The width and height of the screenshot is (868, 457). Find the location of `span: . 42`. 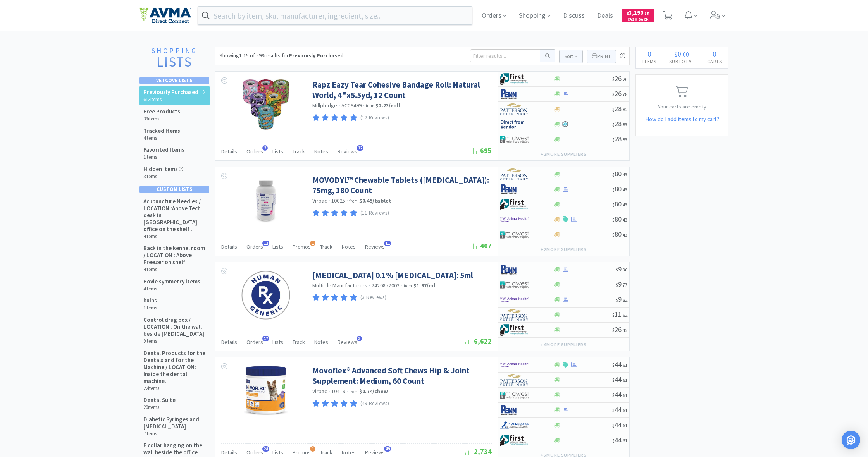

span: . 42 is located at coordinates (624, 330).